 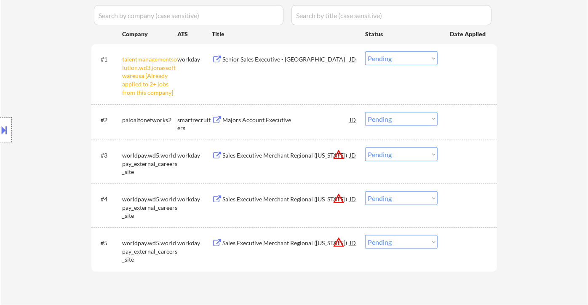 I want to click on div: Title, so click(x=284, y=34).